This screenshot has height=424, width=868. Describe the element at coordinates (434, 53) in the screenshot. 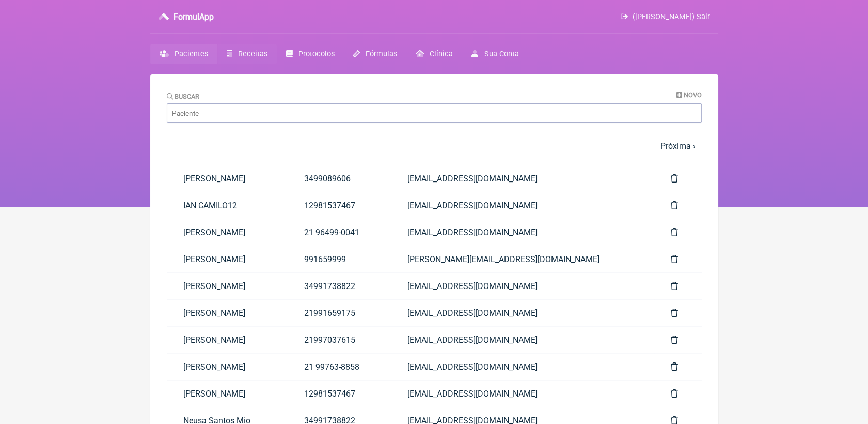

I see `a: Clínica` at that location.